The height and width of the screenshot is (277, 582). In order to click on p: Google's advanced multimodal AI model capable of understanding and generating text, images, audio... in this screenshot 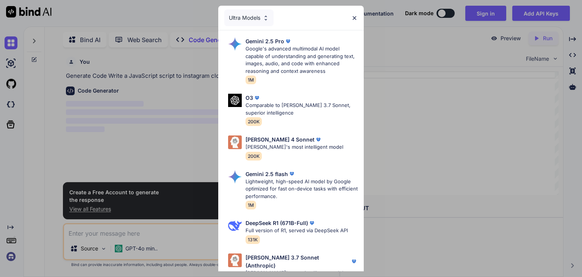, I will do `click(302, 60)`.